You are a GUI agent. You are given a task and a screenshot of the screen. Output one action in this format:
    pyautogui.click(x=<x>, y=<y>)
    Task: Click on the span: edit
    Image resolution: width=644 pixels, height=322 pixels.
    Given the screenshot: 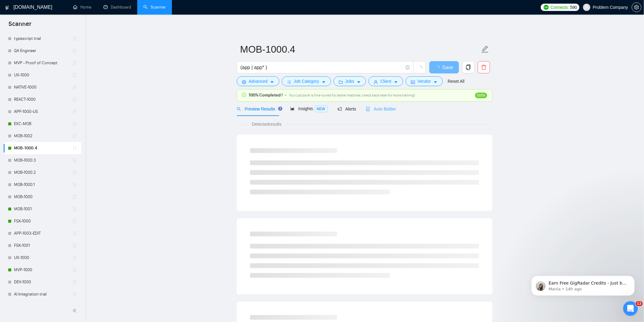 What is the action you would take?
    pyautogui.click(x=485, y=49)
    